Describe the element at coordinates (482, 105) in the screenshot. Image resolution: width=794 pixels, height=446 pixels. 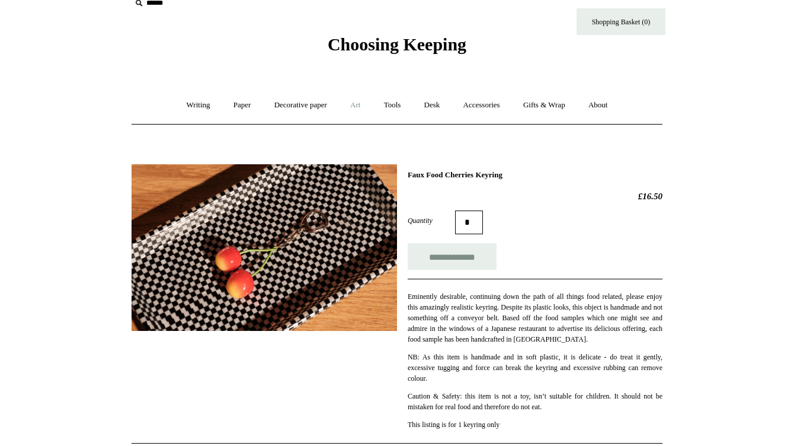
I see `a: Accessories` at that location.